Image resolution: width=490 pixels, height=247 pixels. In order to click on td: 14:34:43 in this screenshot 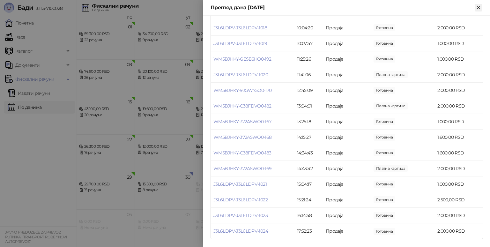, I will do `click(309, 153)`.